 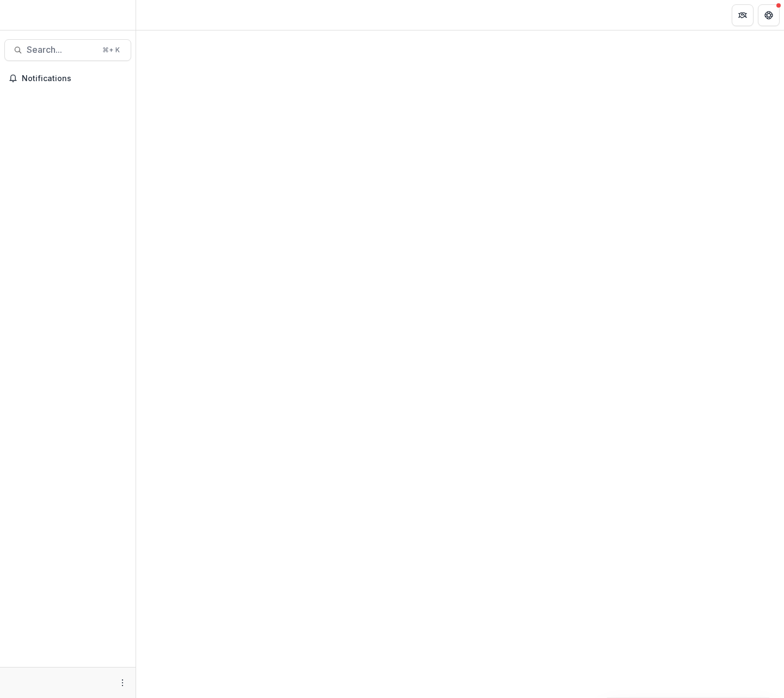 I want to click on span: Notifications, so click(x=74, y=79).